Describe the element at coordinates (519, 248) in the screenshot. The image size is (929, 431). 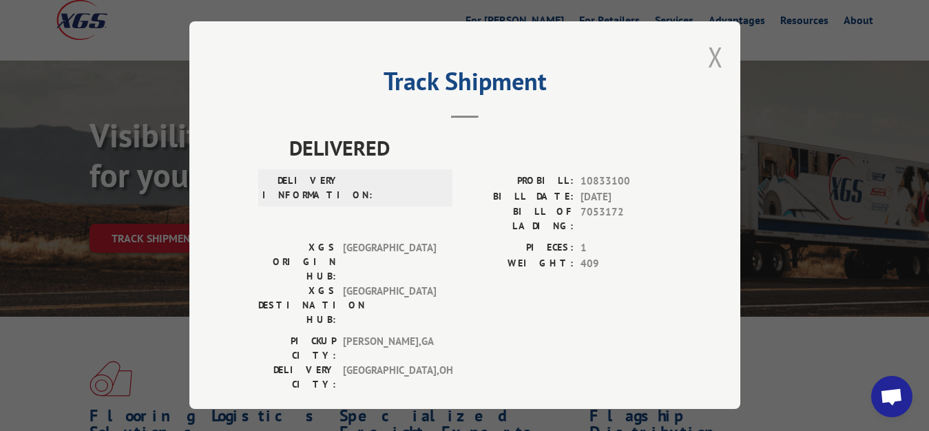
I see `label: PIECES:` at that location.